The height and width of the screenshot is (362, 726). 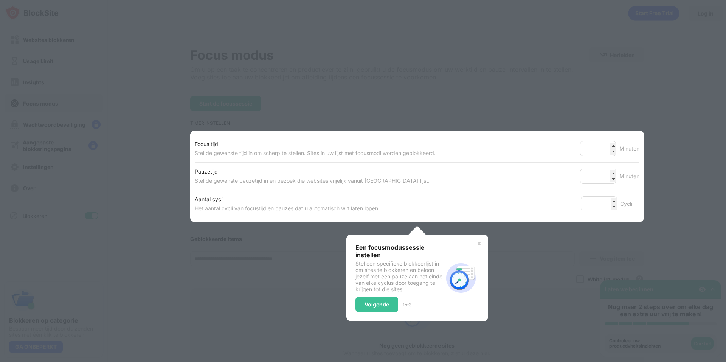 What do you see at coordinates (287, 199) in the screenshot?
I see `div: Aantal cycli` at bounding box center [287, 199].